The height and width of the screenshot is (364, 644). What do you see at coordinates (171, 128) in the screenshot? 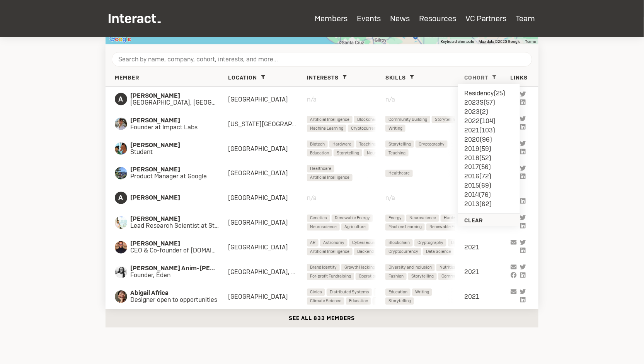
I see `span: Founder at Impact Labs` at bounding box center [171, 128].